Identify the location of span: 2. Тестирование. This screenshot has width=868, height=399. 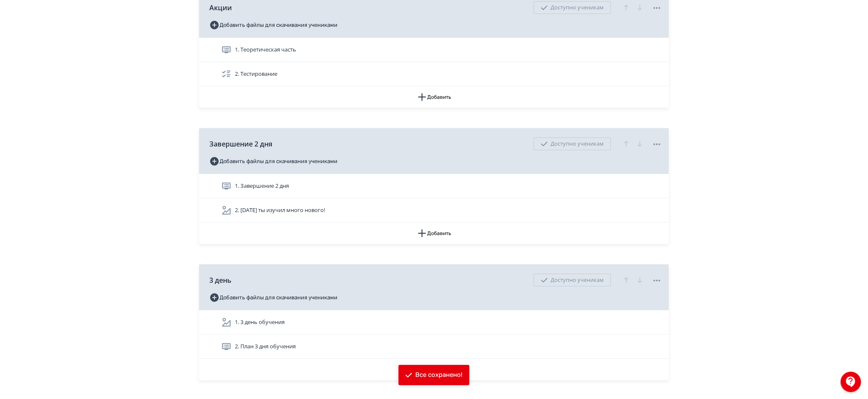
(256, 74).